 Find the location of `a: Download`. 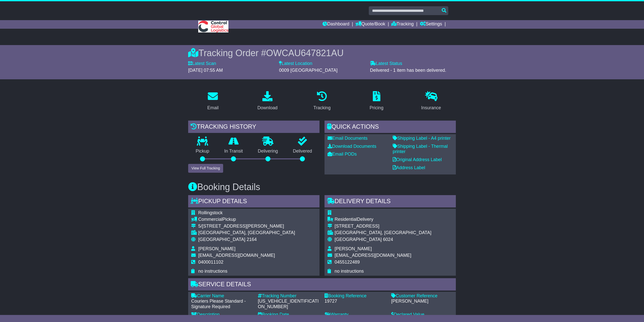

a: Download is located at coordinates (267, 101).